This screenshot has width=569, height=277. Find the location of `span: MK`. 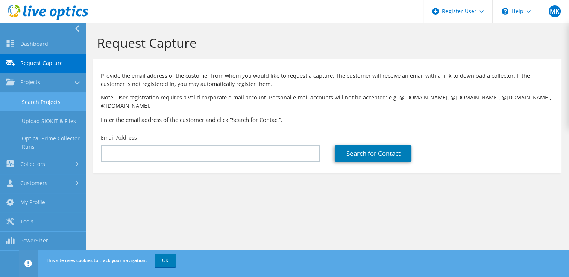

span: MK is located at coordinates (554, 11).